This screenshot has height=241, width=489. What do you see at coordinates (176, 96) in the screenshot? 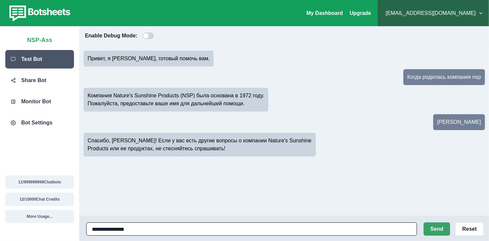
I see `p: Компания Nature's Sunshine Products (NSP) была основана в 1972 году.` at bounding box center [176, 96].